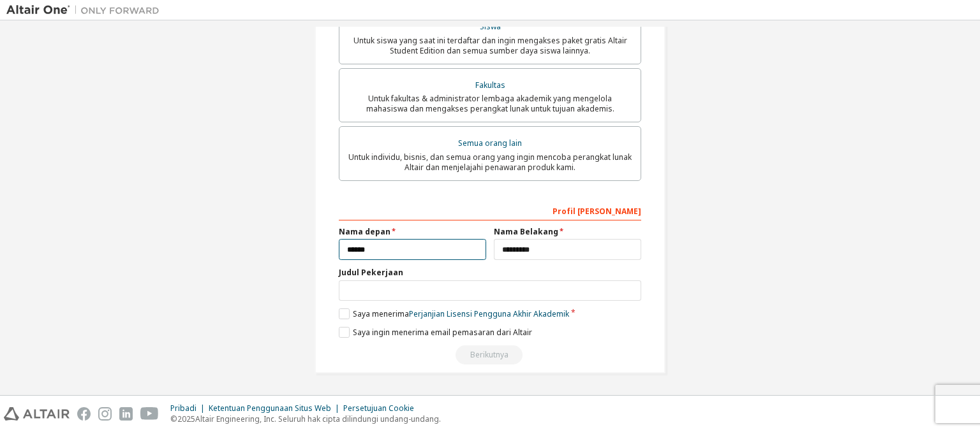  What do you see at coordinates (490, 85) in the screenshot?
I see `font: Fakultas` at bounding box center [490, 85].